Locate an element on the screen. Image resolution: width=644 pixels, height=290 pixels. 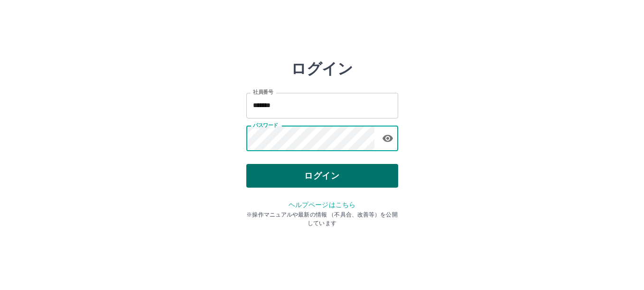
p: ※操作マニュアルや最新の情報 （不具合、改善等）を公開しています is located at coordinates (322, 219).